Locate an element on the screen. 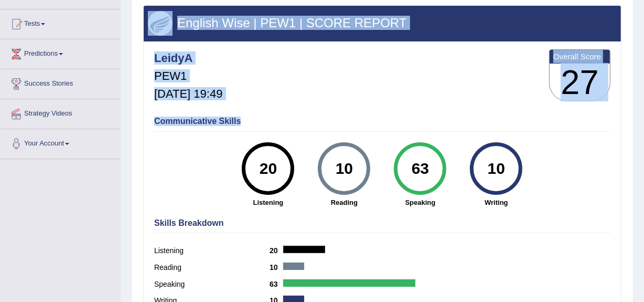 The width and height of the screenshot is (644, 302). a: Tests is located at coordinates (60, 22).